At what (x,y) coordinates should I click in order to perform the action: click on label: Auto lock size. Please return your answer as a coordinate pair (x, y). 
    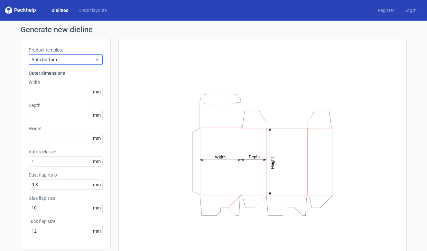
    Looking at the image, I should click on (66, 152).